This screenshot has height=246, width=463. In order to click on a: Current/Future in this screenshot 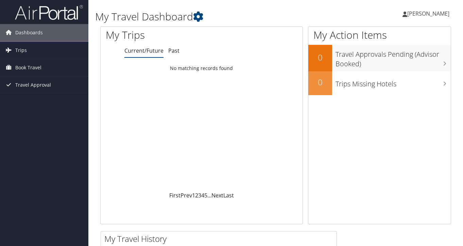, I will do `click(144, 51)`.